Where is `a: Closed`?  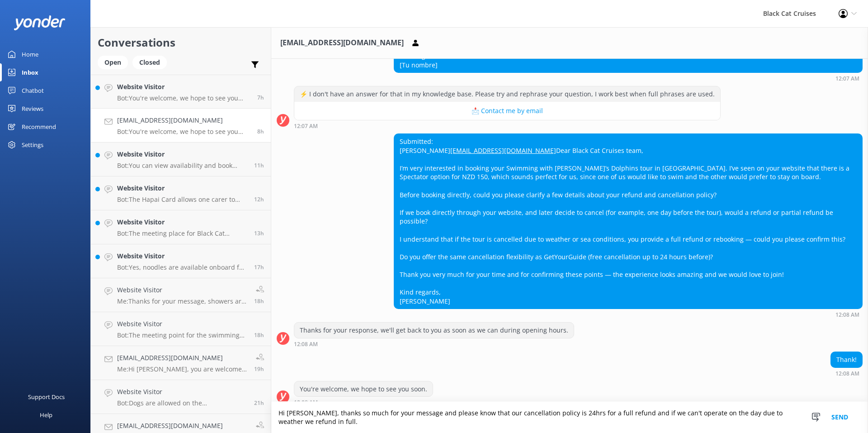 a: Closed is located at coordinates (152, 62).